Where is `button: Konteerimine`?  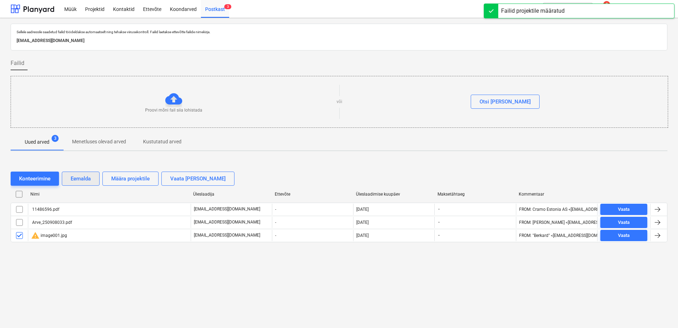 button: Konteerimine is located at coordinates (35, 179).